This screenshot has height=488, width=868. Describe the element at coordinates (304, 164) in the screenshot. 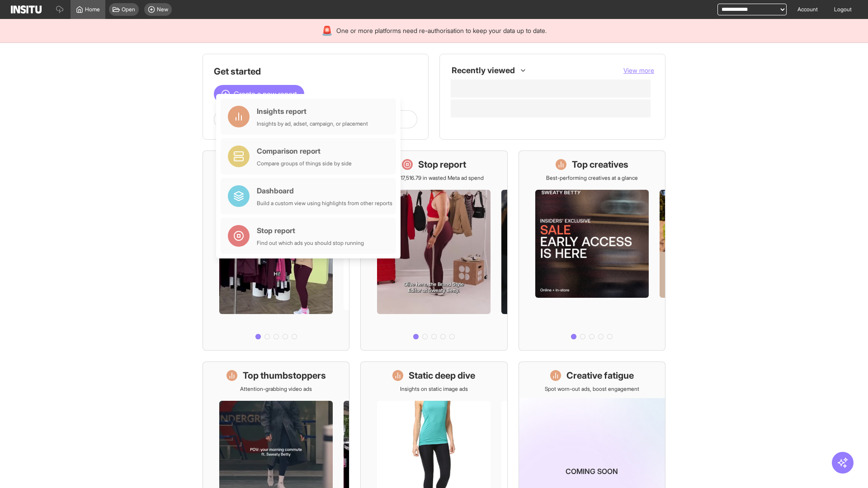

I see `div: Compare groups of things side by side` at that location.